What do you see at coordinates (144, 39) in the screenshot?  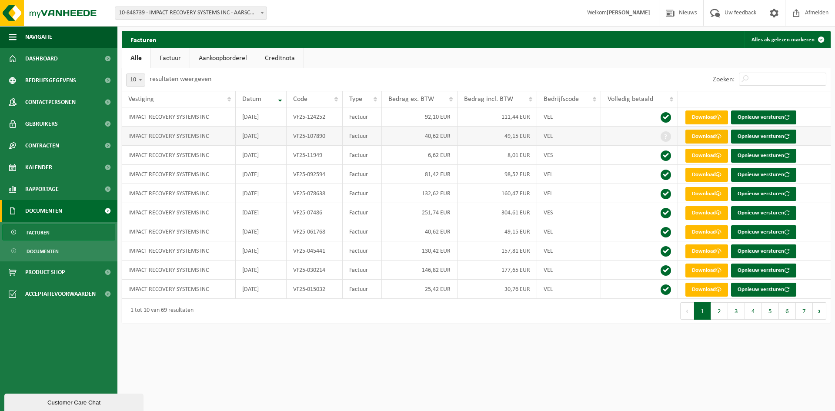 I see `h2: Facturen` at bounding box center [144, 39].